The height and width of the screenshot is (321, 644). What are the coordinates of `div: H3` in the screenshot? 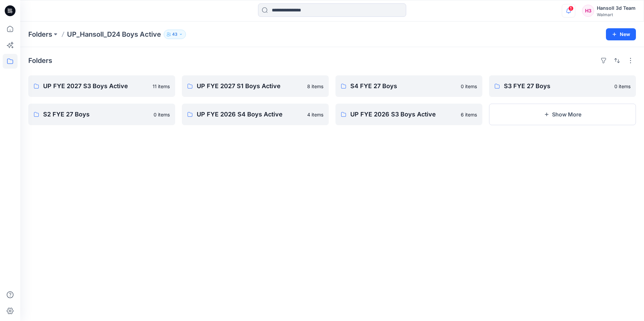 It's located at (588, 11).